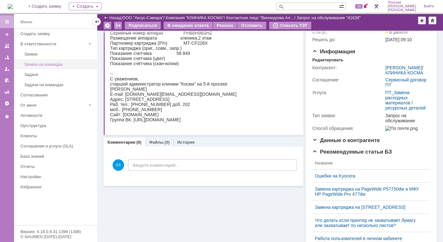 The height and width of the screenshot is (242, 443). What do you see at coordinates (85, 6) in the screenshot?
I see `div: Создать` at bounding box center [85, 6].